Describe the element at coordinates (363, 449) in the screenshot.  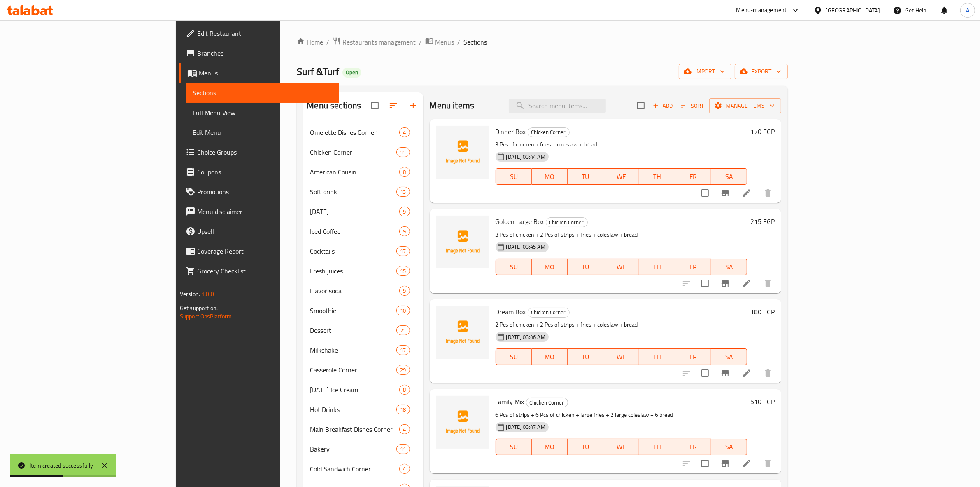
I see `div: Bakery11` at that location.